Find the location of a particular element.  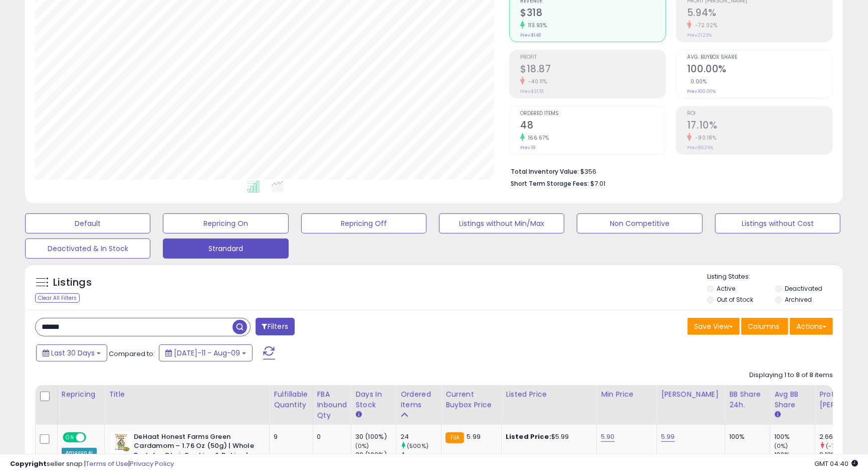

small: (-70.87%) is located at coordinates (840, 446).